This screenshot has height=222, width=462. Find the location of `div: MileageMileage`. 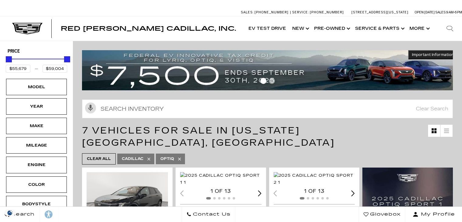

div: MileageMileage is located at coordinates (36, 145).